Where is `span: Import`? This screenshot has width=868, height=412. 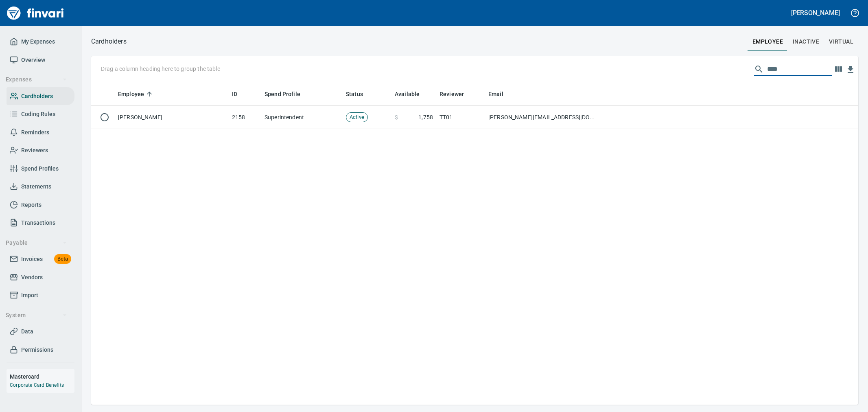 span: Import is located at coordinates (30, 295).